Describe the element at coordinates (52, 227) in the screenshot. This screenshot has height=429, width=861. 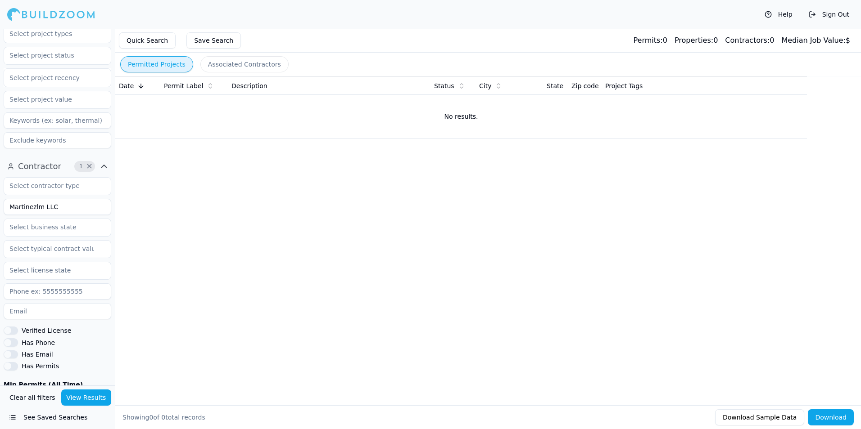
I see `input: Select business state` at that location.